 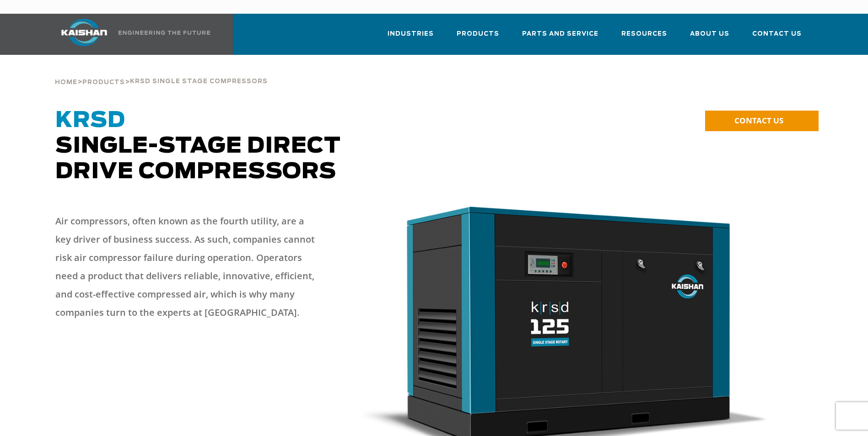 What do you see at coordinates (762, 120) in the screenshot?
I see `a: CONTACT US` at bounding box center [762, 120].